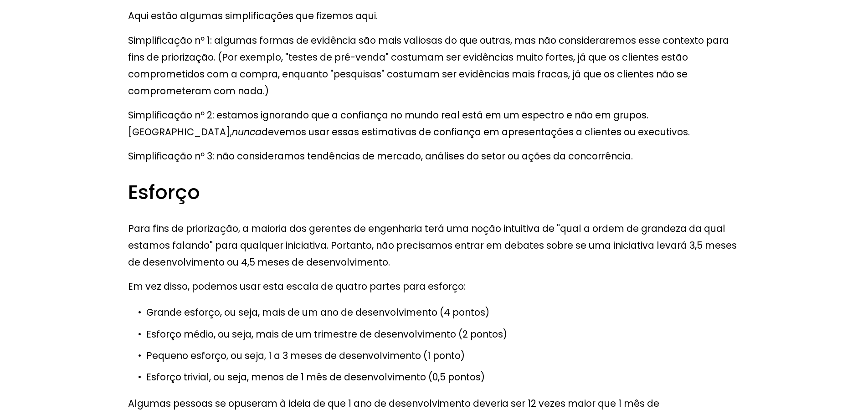 The width and height of the screenshot is (868, 415). I want to click on font: Aqui estão algumas simplificações que fizemos aqui., so click(253, 16).